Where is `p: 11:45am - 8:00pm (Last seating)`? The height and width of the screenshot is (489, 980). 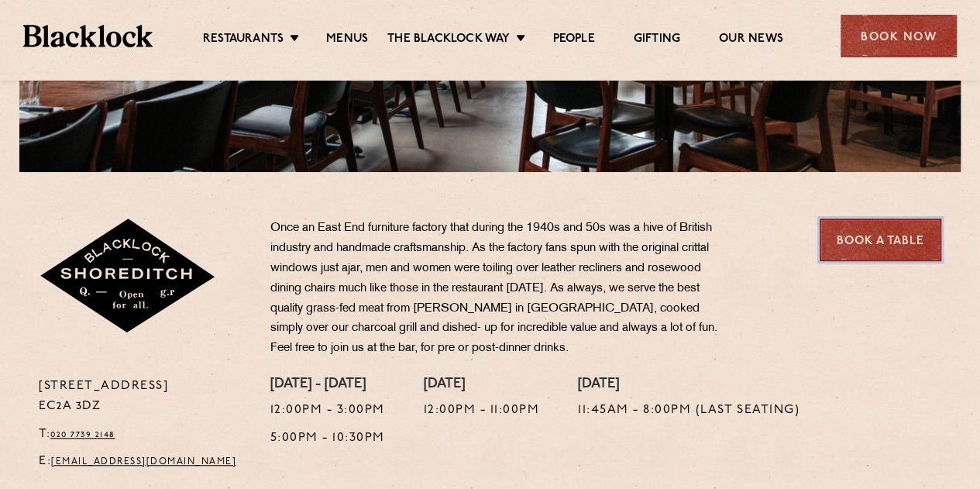 p: 11:45am - 8:00pm (Last seating) is located at coordinates (689, 411).